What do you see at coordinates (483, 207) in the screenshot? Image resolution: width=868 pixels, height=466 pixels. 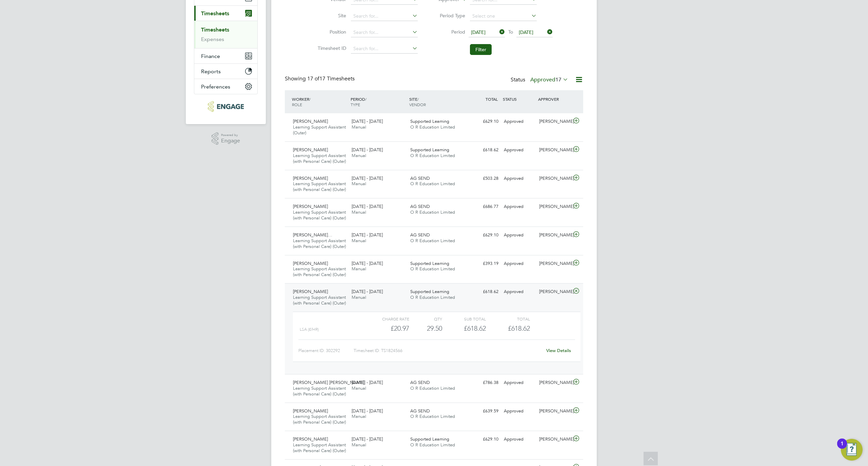 I see `div: £686.77` at bounding box center [483, 207].